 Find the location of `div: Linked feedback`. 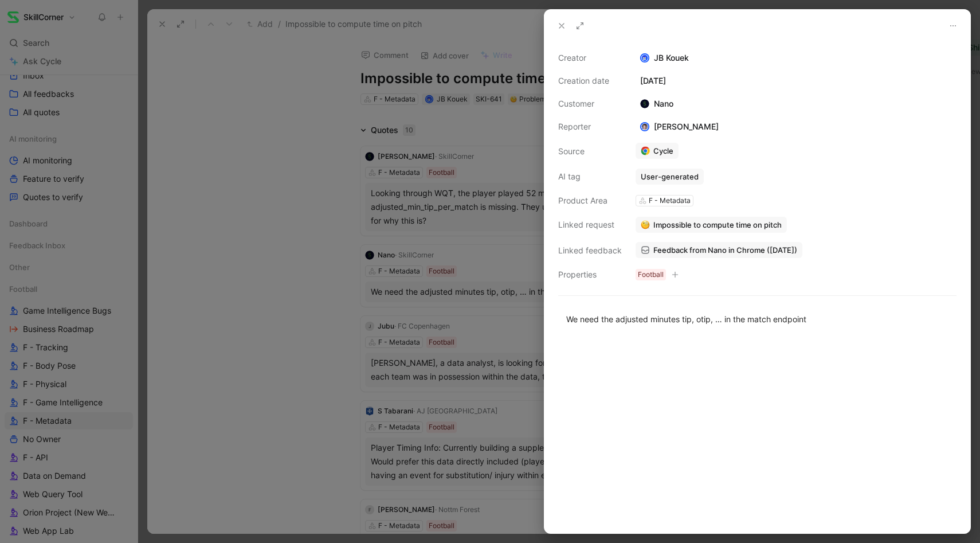

div: Linked feedback is located at coordinates (589, 251).